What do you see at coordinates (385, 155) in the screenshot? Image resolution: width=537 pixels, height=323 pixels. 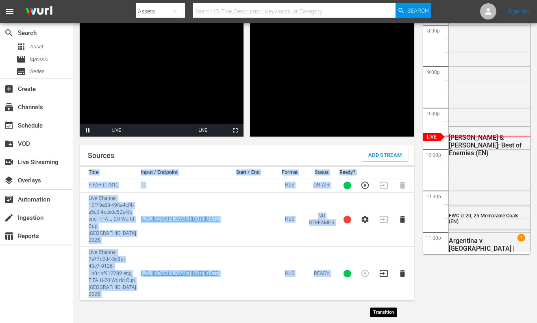 I see `button: Add Stream` at bounding box center [385, 155].